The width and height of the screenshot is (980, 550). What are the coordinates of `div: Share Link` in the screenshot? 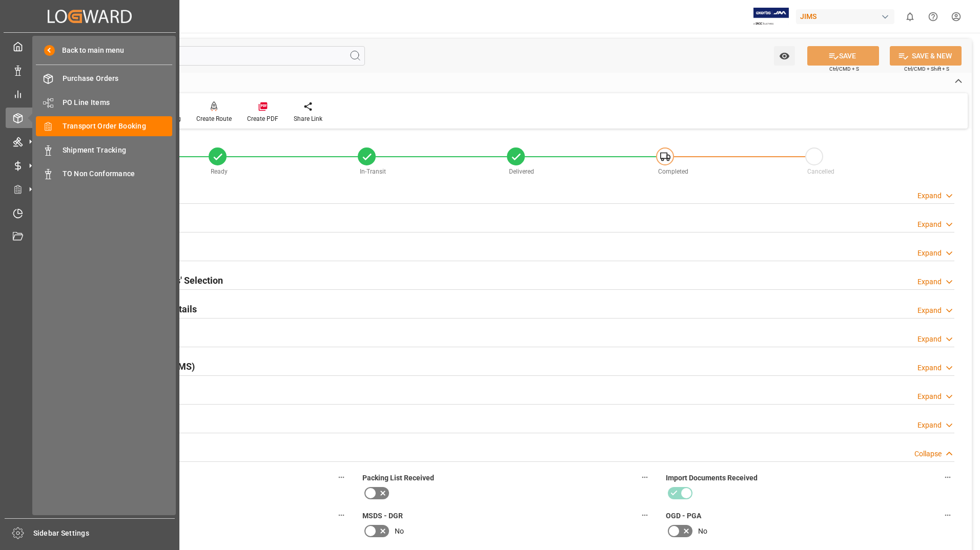 It's located at (308, 119).